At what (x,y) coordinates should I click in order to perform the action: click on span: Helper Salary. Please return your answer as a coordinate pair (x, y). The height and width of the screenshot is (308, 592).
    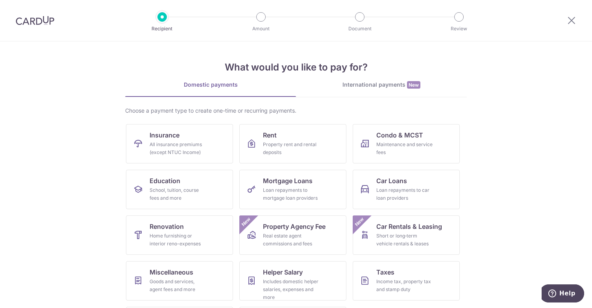
    Looking at the image, I should click on (282, 272).